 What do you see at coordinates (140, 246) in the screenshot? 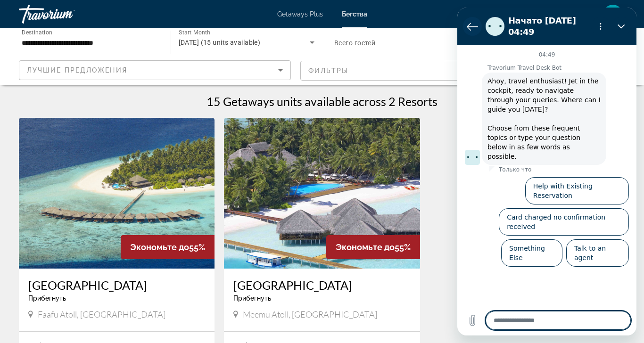
I see `button: Talk to an agent` at bounding box center [140, 246].